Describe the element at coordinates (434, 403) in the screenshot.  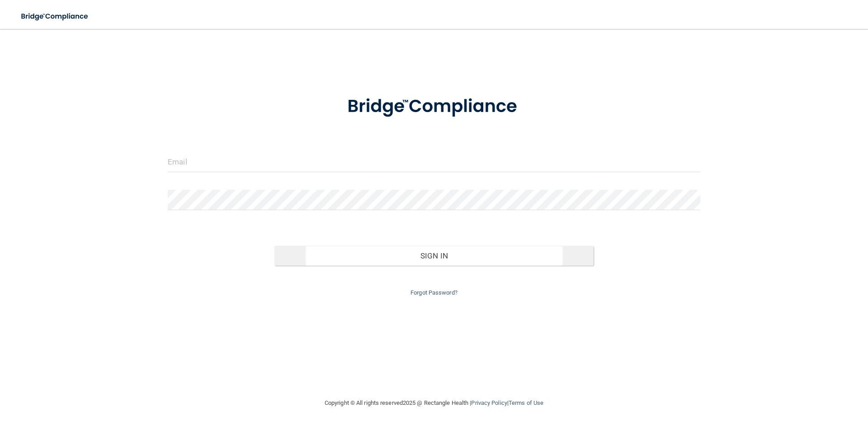
I see `div: Copyright © All rights reserved 2025 @ Rectangle Health | |` at that location.